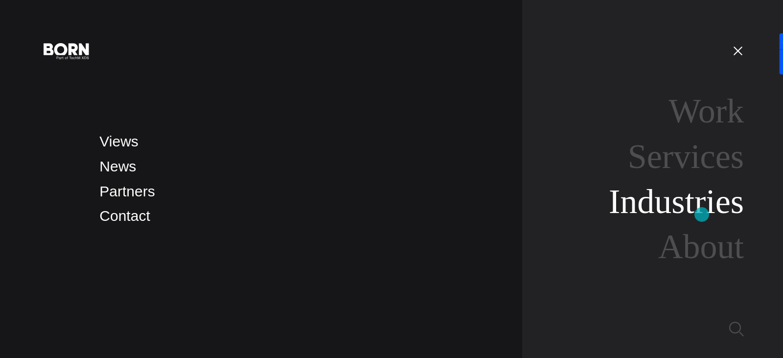 The height and width of the screenshot is (358, 783). I want to click on a: Views, so click(119, 141).